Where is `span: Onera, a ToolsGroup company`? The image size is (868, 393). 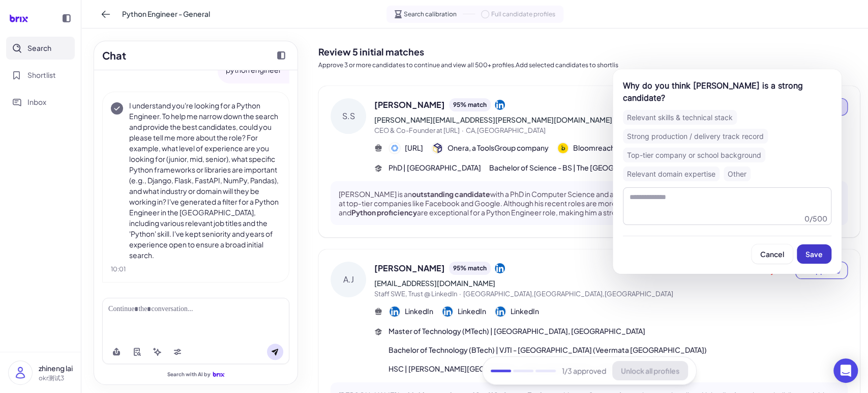 span: Onera, a ToolsGroup company is located at coordinates (498, 148).